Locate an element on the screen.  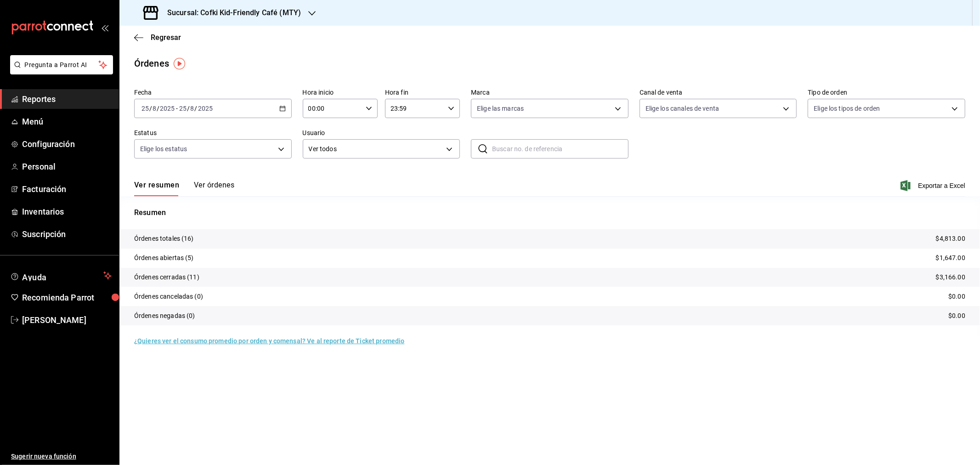
p: Órdenes negadas (0) is located at coordinates (164, 315).